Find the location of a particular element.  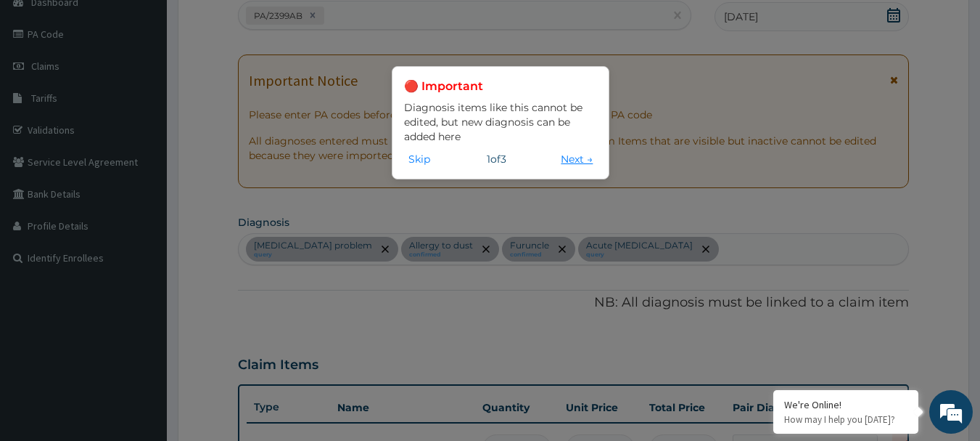

img: d_794563401_company_1708531726252_794563401 is located at coordinates (42, 90).